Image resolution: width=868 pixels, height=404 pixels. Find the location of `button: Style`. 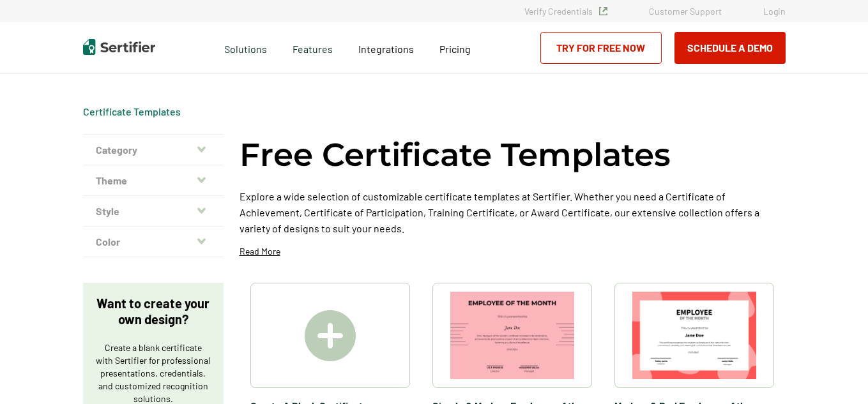

button: Style is located at coordinates (153, 211).